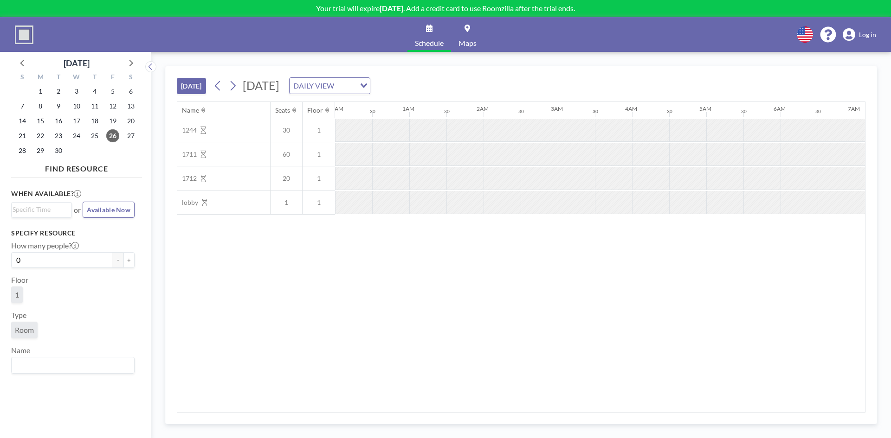 The image size is (891, 438). Describe the element at coordinates (40, 136) in the screenshot. I see `span: Monday, September 22, 2025` at that location.